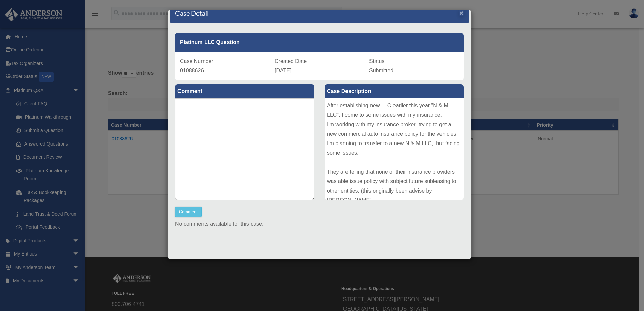 The height and width of the screenshot is (311, 644). Describe the element at coordinates (319, 42) in the screenshot. I see `div: Platinum LLC Question` at that location.